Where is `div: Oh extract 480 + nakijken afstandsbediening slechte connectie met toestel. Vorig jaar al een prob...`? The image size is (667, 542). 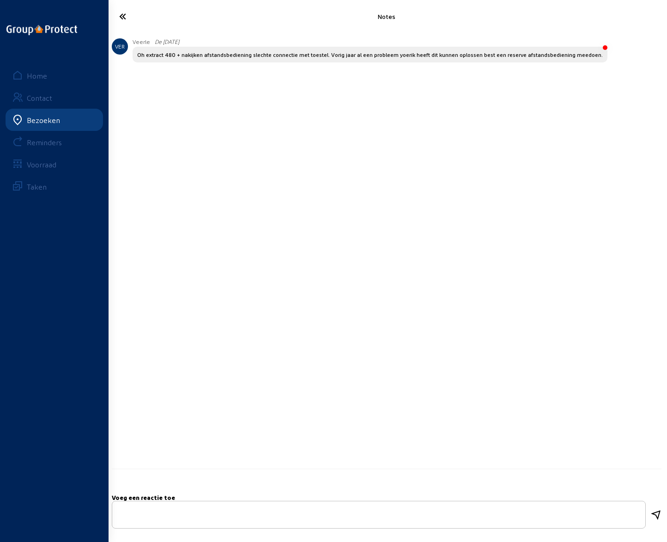
div: Oh extract 480 + nakijken afstandsbediening slechte connectie met toestel. Vorig jaar al een prob... is located at coordinates (370, 55).